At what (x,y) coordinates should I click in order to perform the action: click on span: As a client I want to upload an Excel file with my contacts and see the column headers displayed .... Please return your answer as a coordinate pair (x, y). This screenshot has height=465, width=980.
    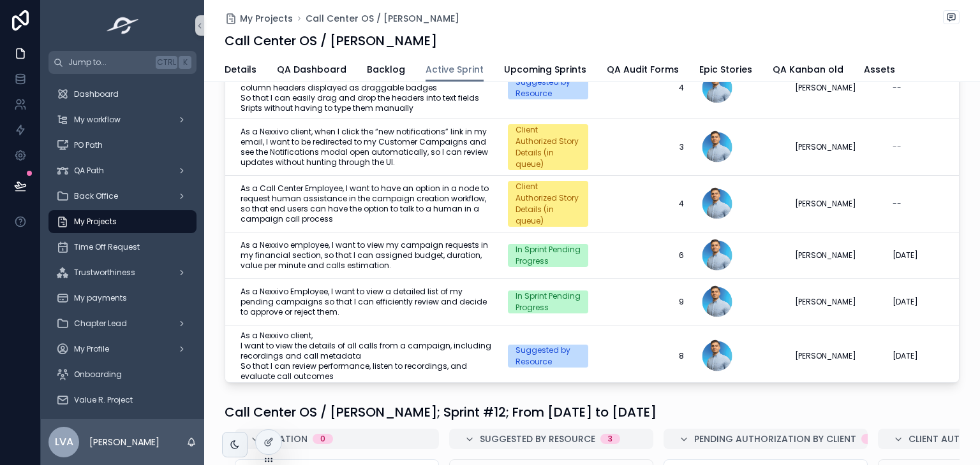
    Looking at the image, I should click on (366, 88).